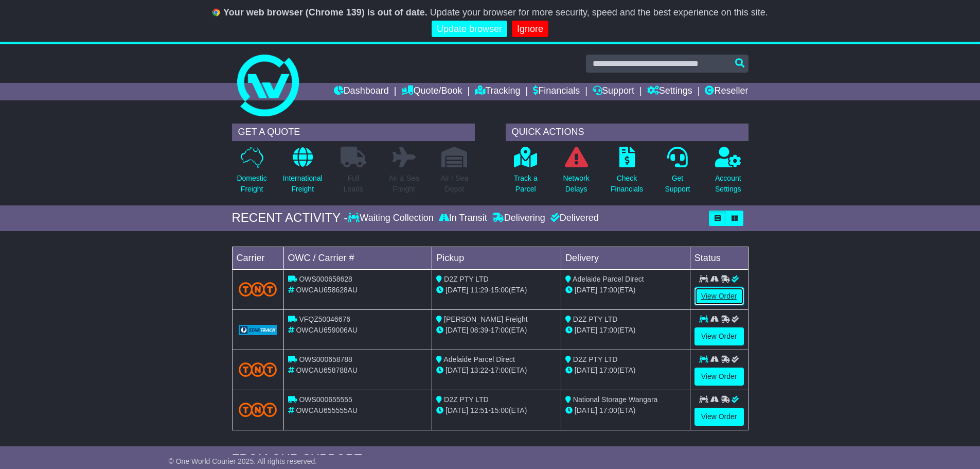 The height and width of the screenshot is (469, 980). What do you see at coordinates (497, 258) in the screenshot?
I see `td: Pickup` at bounding box center [497, 258].